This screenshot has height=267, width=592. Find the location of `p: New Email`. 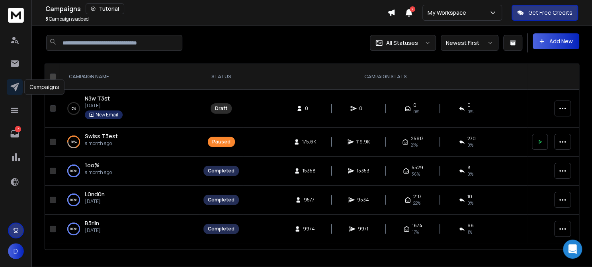

p: New Email is located at coordinates (107, 115).